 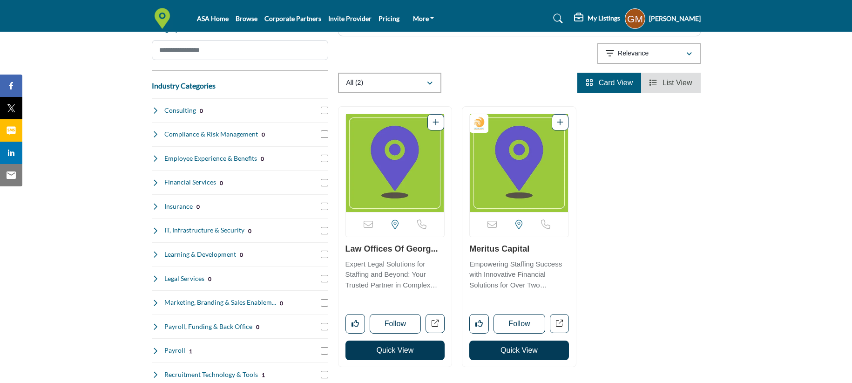 I want to click on input: Select IT, Infrastructure & Security checkbox, so click(x=324, y=230).